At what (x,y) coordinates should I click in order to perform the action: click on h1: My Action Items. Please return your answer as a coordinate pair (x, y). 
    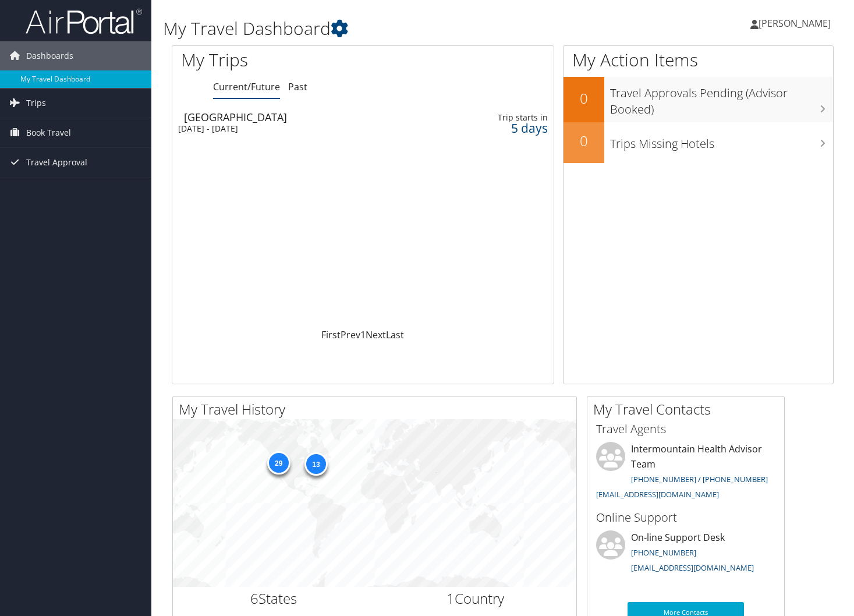
    Looking at the image, I should click on (698, 60).